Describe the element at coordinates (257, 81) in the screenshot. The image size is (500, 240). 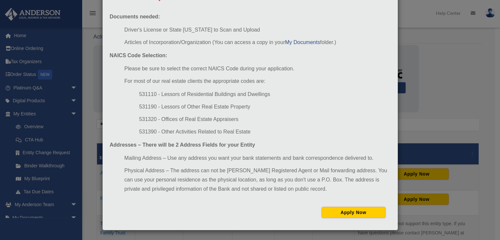
I see `li: For most of our real estate clients the appropriate codes are:` at that location.